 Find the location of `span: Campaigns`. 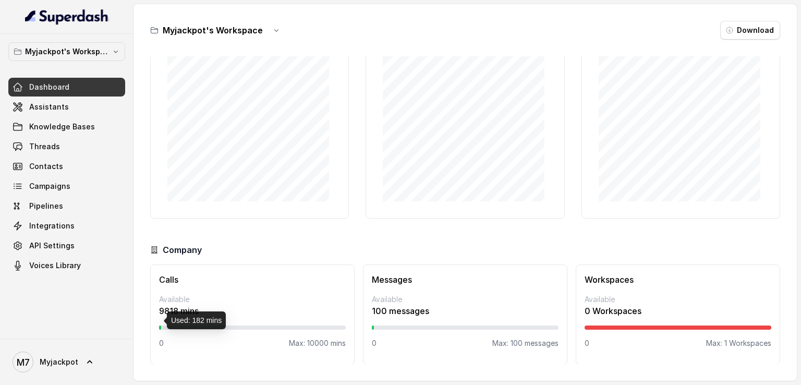

span: Campaigns is located at coordinates (50, 186).